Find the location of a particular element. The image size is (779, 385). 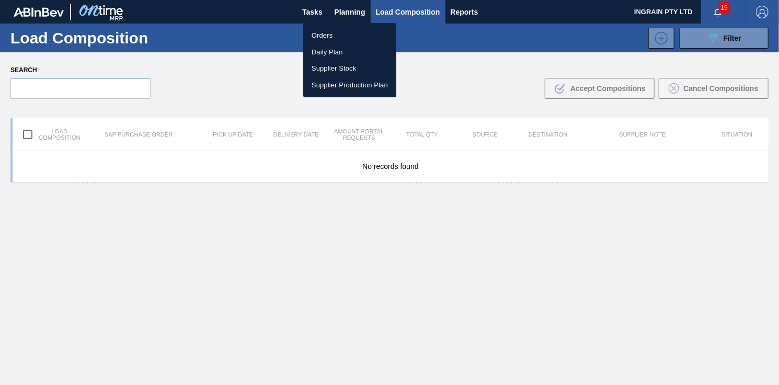

li: Supplier Production Plan is located at coordinates (350, 85).